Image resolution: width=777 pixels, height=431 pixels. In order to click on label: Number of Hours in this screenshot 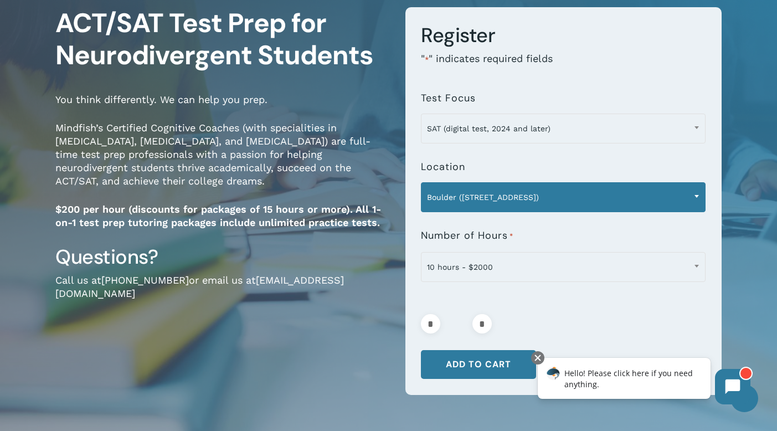, I will do `click(467, 236)`.